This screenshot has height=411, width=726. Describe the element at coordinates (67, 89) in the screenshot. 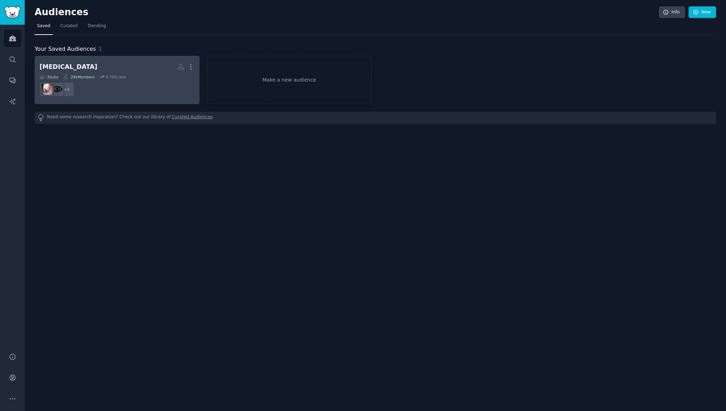

I see `div: + 1` at that location.